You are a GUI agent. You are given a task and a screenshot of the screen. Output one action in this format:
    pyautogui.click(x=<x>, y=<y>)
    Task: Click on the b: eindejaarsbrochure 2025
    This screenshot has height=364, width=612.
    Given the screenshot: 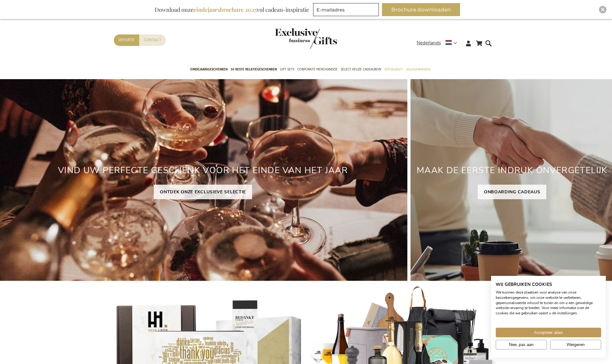 What is the action you would take?
    pyautogui.click(x=225, y=10)
    